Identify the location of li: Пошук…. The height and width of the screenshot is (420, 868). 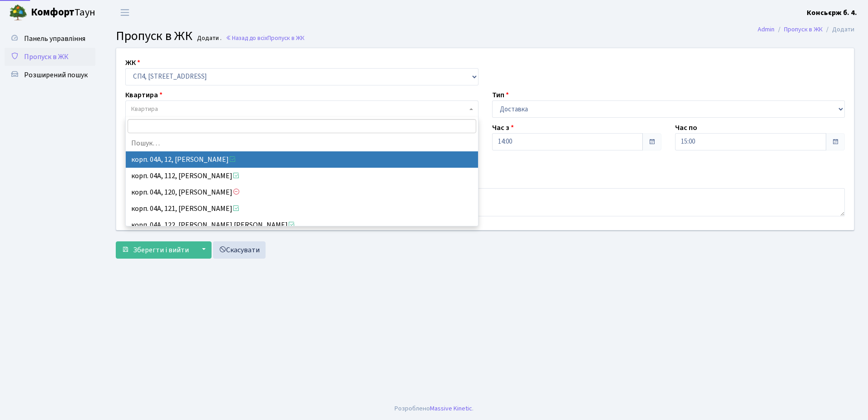
(302, 143).